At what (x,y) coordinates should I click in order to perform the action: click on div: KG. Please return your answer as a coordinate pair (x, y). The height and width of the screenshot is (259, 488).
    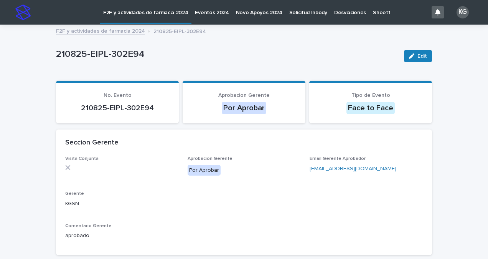
    Looking at the image, I should click on (463, 12).